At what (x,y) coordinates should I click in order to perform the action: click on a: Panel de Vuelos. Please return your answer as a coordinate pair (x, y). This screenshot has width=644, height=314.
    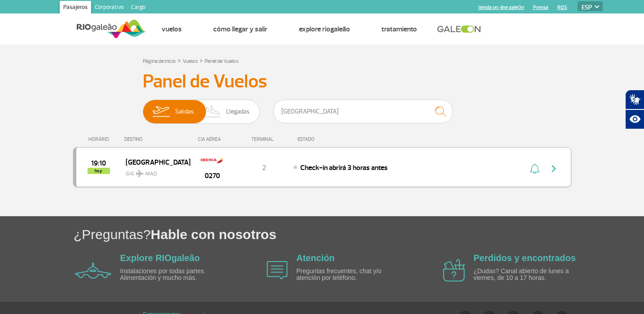
    Looking at the image, I should click on (222, 61).